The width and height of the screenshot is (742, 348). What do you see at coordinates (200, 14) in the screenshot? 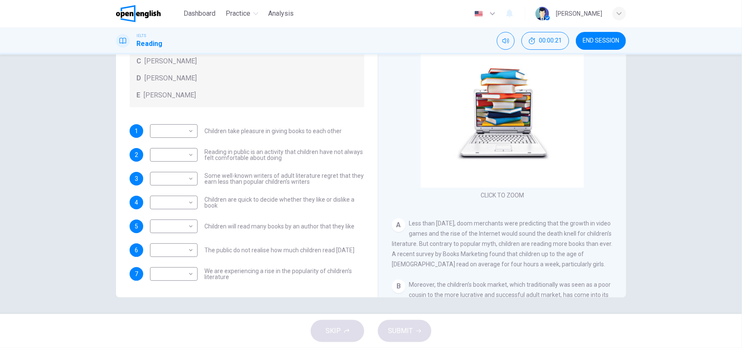
I see `span: Dashboard` at bounding box center [200, 14].